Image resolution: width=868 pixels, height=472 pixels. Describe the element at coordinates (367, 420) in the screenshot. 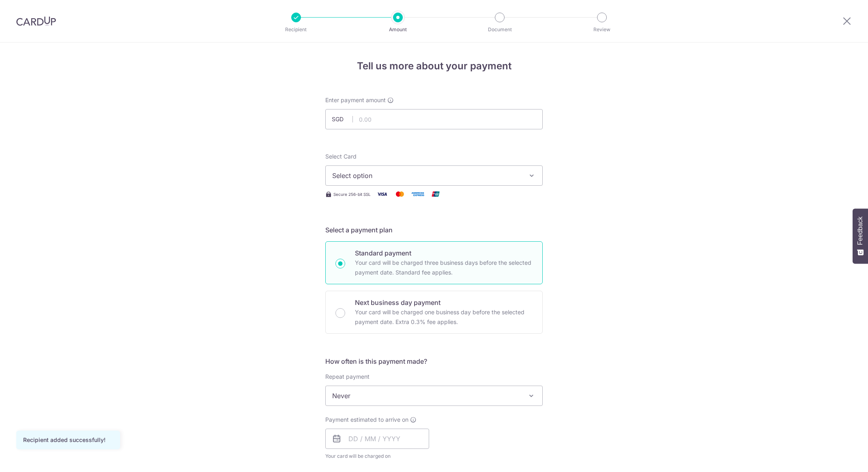

I see `span: Payment estimated to arrive on` at that location.